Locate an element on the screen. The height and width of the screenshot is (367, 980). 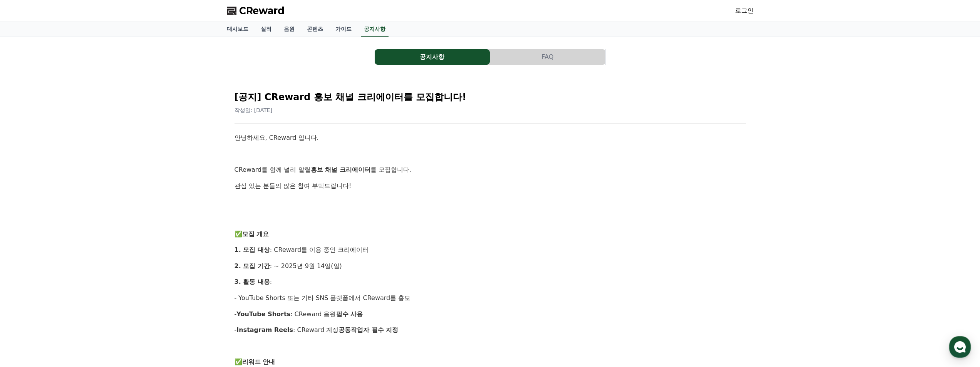
p: - YouTube Shorts 또는 기타 SNS 플랫폼에서 CReward를 홍보 is located at coordinates (490, 298).